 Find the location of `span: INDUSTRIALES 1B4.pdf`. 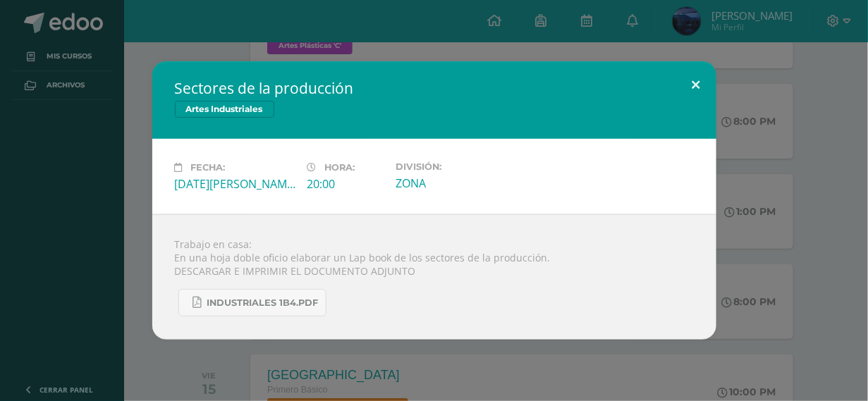

span: INDUSTRIALES 1B4.pdf is located at coordinates (263, 303).